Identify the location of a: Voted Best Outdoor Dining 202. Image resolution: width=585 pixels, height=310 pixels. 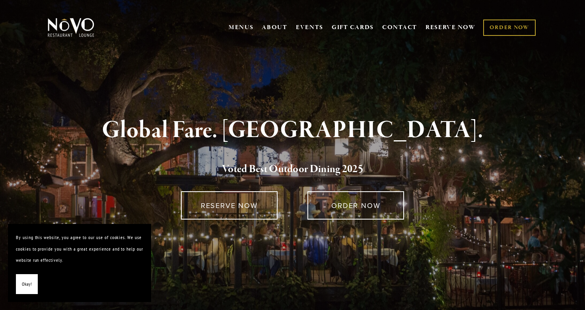
(290, 169).